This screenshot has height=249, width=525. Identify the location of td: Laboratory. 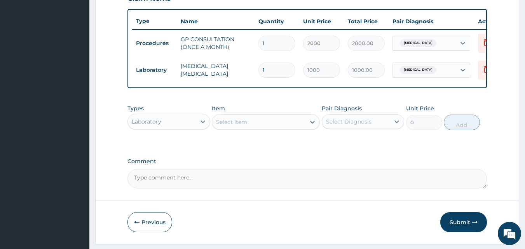
(154, 70).